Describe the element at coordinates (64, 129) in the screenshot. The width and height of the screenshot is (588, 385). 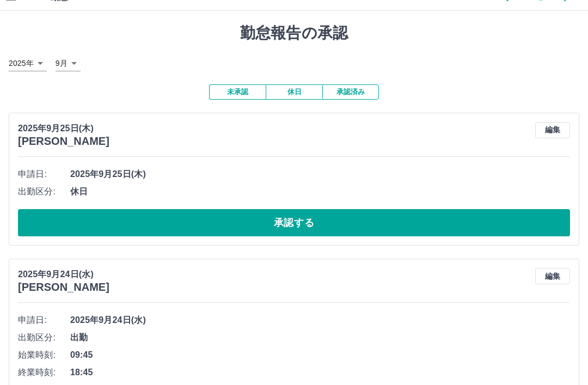
I see `p: 2025年9月25日(木)` at that location.